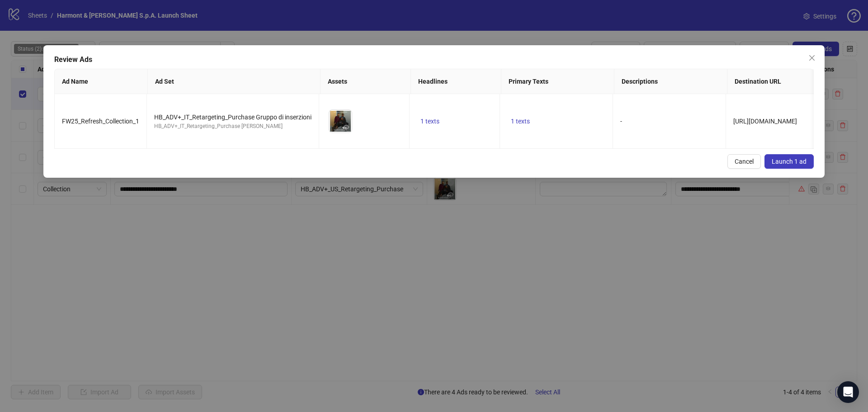  Describe the element at coordinates (100, 121) in the screenshot. I see `span: FW25_Refresh_Collection_1` at that location.